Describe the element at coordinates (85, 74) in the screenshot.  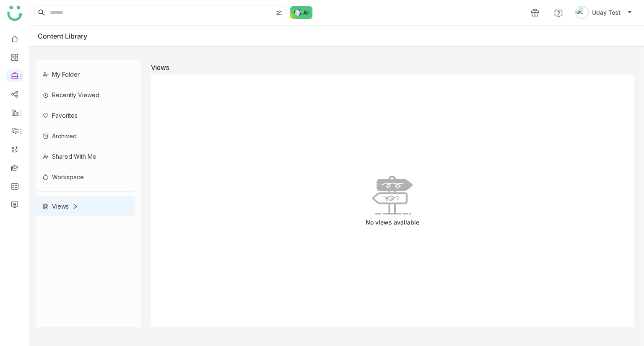
I see `div: My Folder` at that location.